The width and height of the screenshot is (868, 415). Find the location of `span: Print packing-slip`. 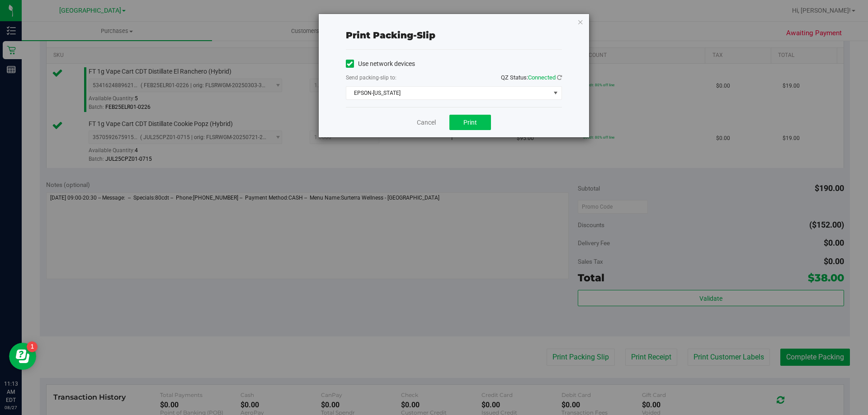

span: Print packing-slip is located at coordinates (391, 36).